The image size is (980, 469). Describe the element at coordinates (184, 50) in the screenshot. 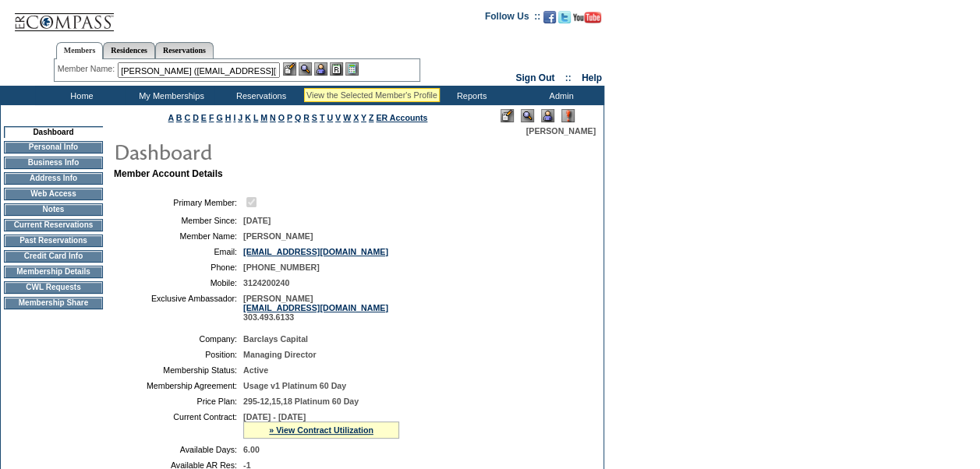

I see `a: Reservations` at that location.